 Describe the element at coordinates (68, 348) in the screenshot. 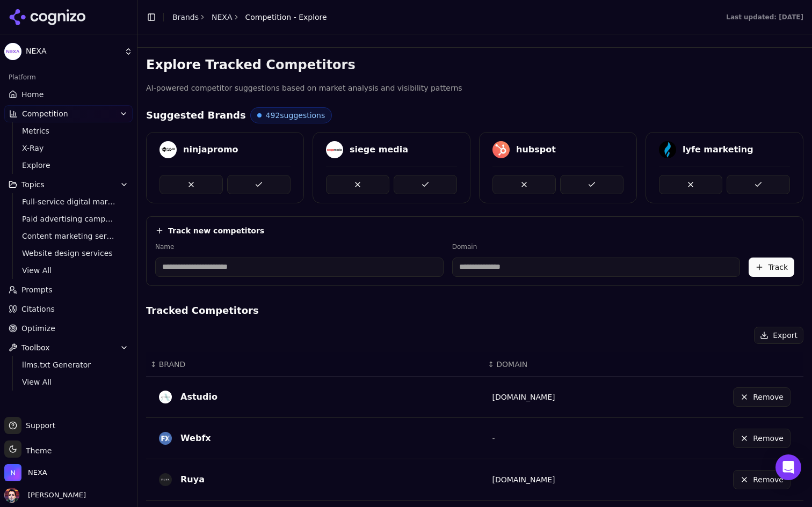

I see `button: Toolbox` at that location.